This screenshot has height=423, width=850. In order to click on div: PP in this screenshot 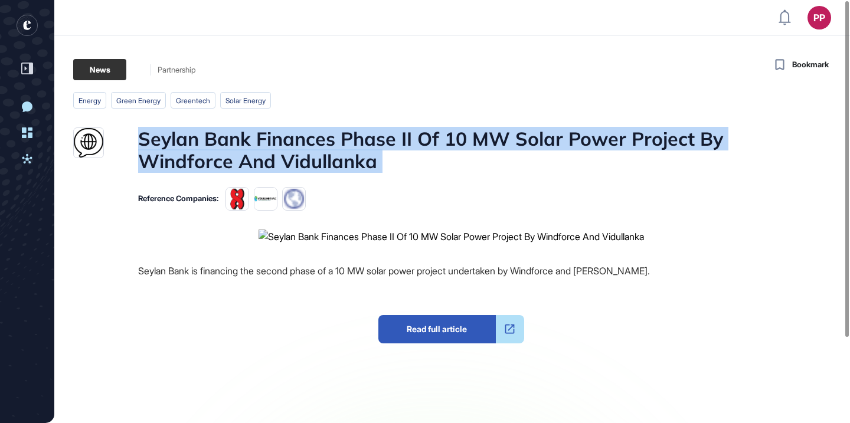, I will do `click(819, 18)`.